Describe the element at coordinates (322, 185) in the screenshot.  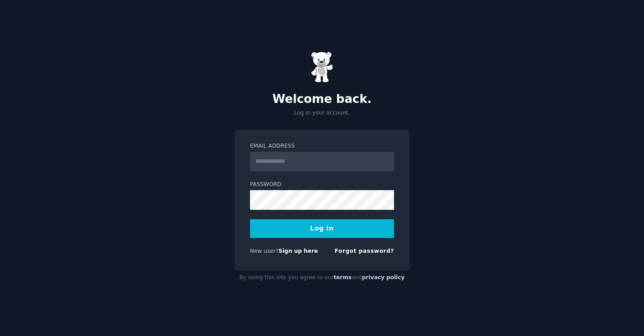
I see `label: Password` at that location.